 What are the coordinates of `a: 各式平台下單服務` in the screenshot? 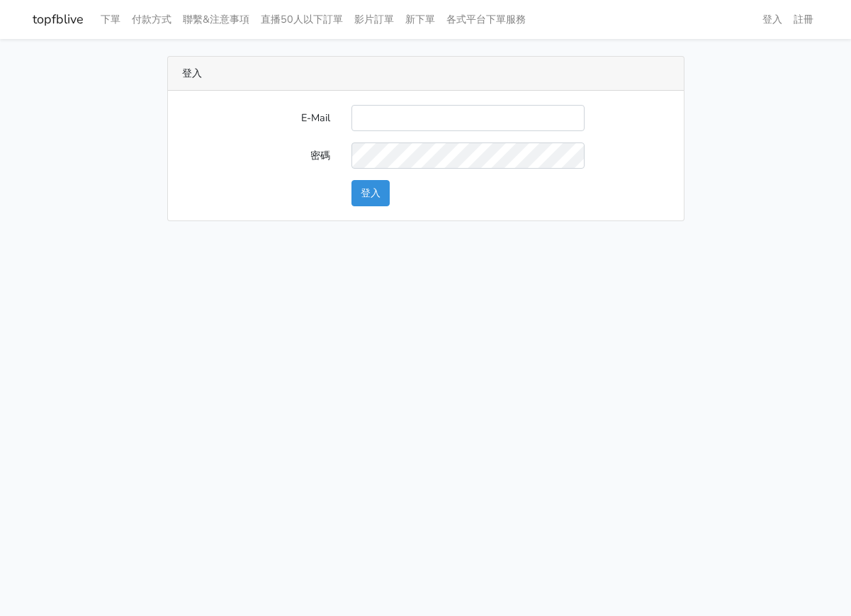 It's located at (486, 19).